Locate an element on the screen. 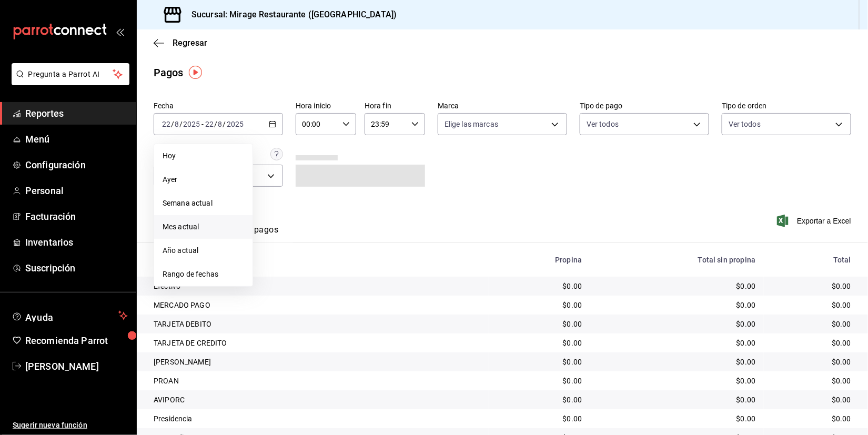 The height and width of the screenshot is (435, 868). label: Fecha is located at coordinates (218, 106).